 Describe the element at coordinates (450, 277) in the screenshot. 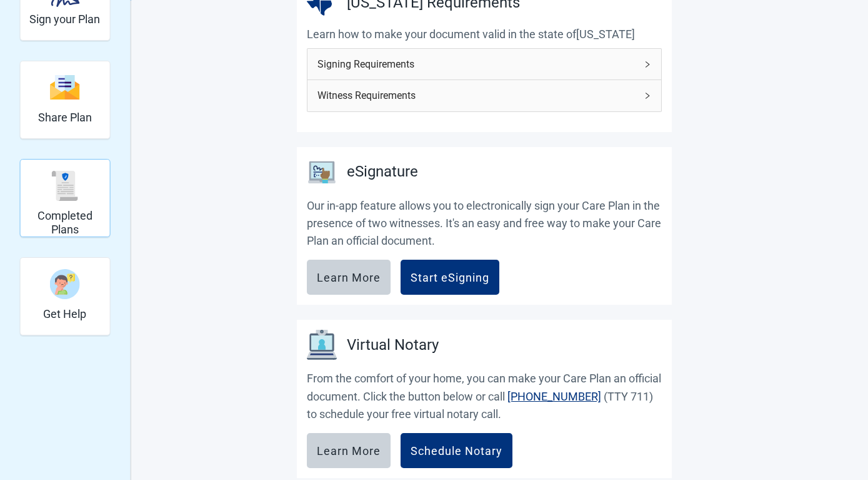

I see `div: Start eSigning` at that location.